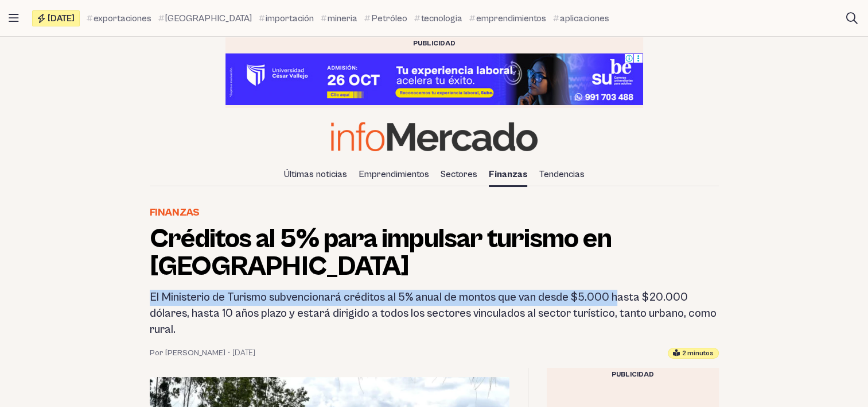 The height and width of the screenshot is (407, 868). What do you see at coordinates (693, 353) in the screenshot?
I see `div: Tiempo estimado de lectura: 2 minutos` at bounding box center [693, 353].